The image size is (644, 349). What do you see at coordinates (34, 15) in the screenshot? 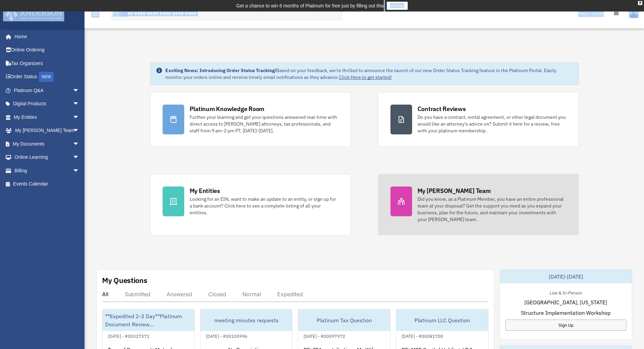
I see `img: Anderson Advisors Platinum Portal` at bounding box center [34, 15].